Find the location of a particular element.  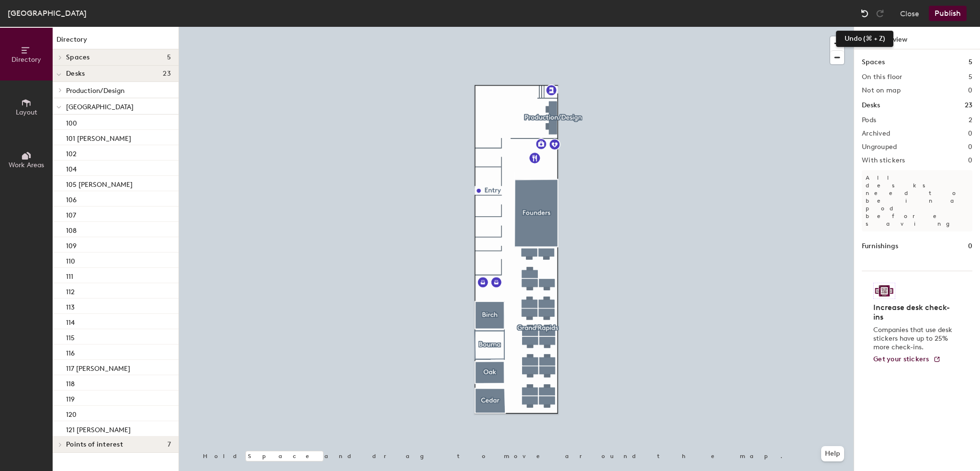

p: 100 is located at coordinates (71, 122).